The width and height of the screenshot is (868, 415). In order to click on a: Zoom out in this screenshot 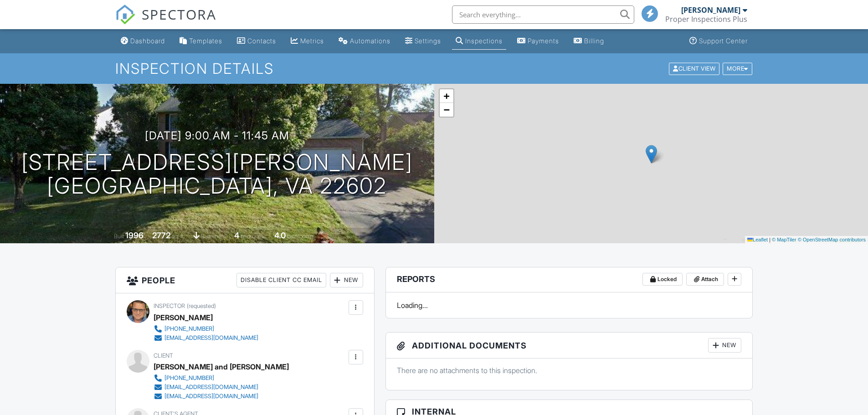, I will do `click(447, 110)`.